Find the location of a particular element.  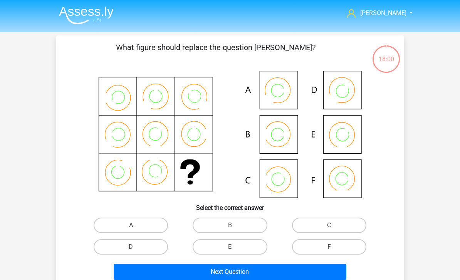

img: Assessly is located at coordinates (86, 15).